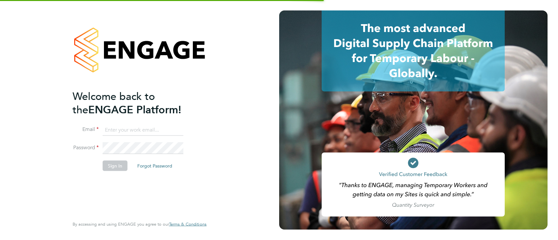 This screenshot has width=558, height=240. Describe the element at coordinates (143, 130) in the screenshot. I see `input: Enter your work email...` at that location.